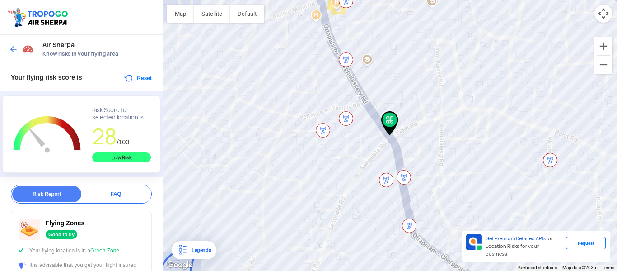 The width and height of the screenshot is (617, 271). Describe the element at coordinates (81, 250) in the screenshot. I see `div: Your flying location is in a` at that location.